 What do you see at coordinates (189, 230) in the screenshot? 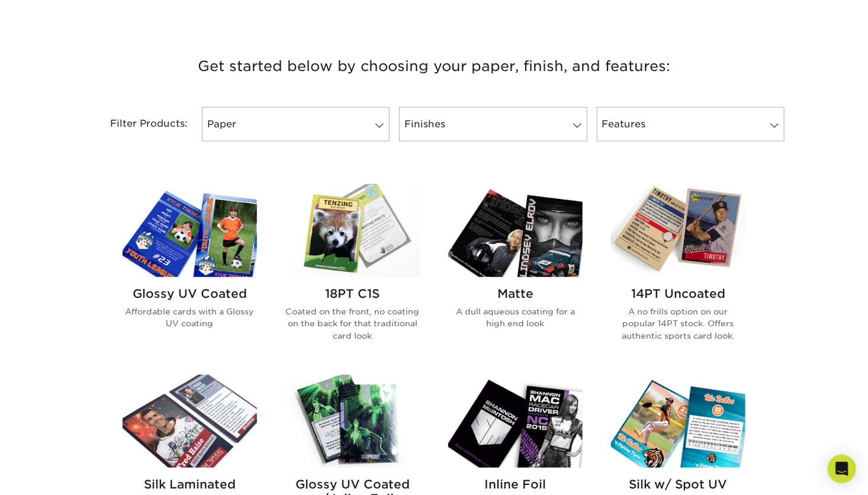
I see `img: Glossy UV Coated Trading Cards` at bounding box center [189, 230].